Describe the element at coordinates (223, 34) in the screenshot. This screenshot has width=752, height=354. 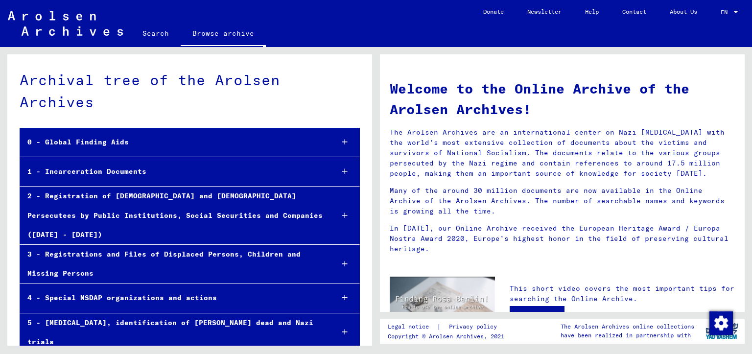
I see `a: Browse archive` at that location.